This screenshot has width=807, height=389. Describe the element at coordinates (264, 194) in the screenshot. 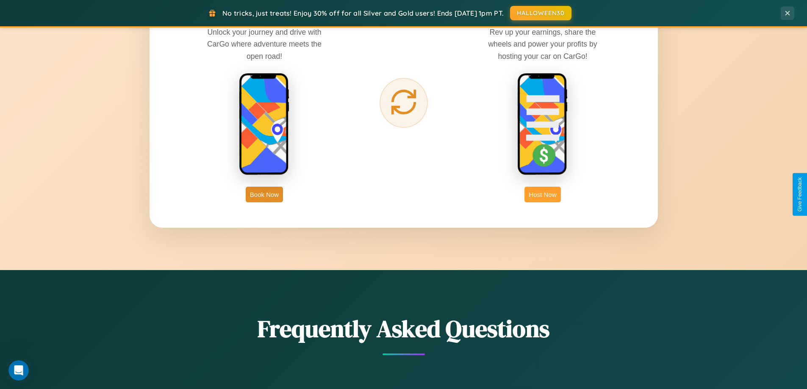

I see `button: Book Now` at that location.